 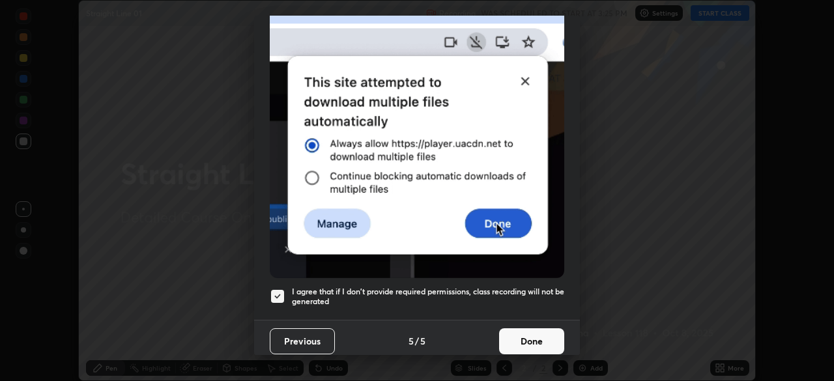 I want to click on button: Done, so click(x=531, y=341).